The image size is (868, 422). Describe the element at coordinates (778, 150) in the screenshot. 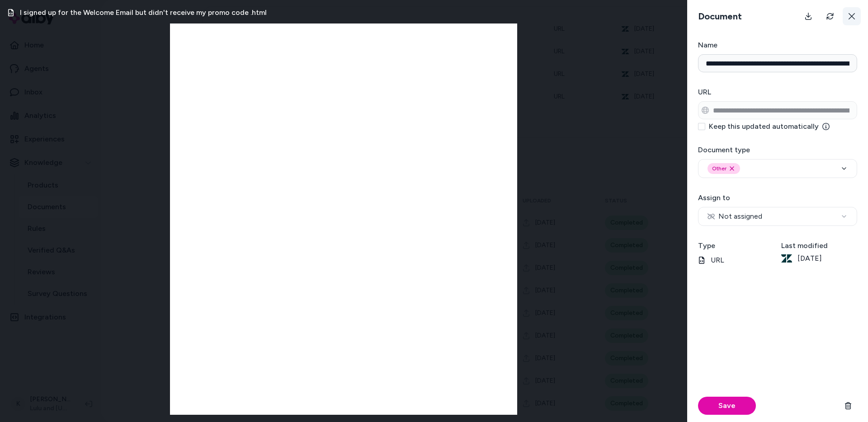

I see `h3: Document type` at that location.